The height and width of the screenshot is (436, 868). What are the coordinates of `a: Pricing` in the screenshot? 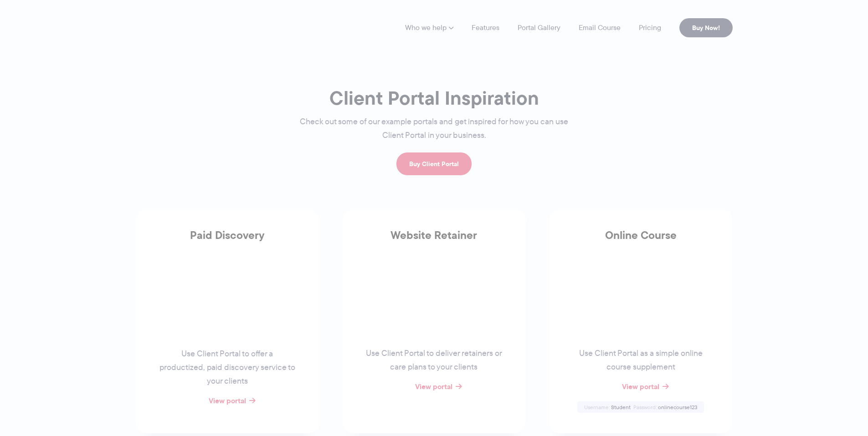 It's located at (650, 28).